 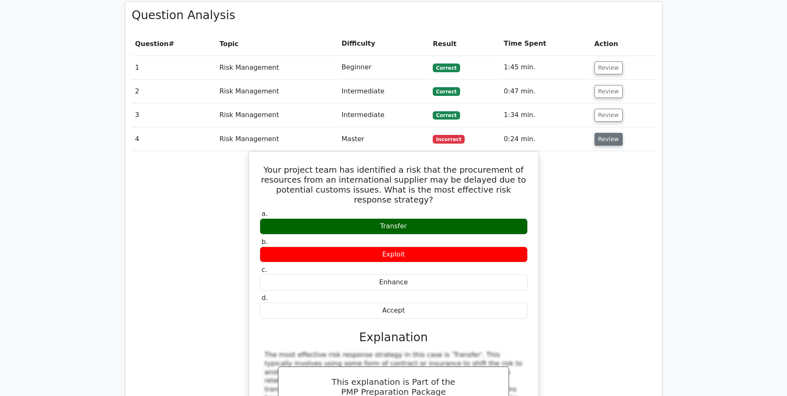 What do you see at coordinates (174, 67) in the screenshot?
I see `td: 1` at bounding box center [174, 67].